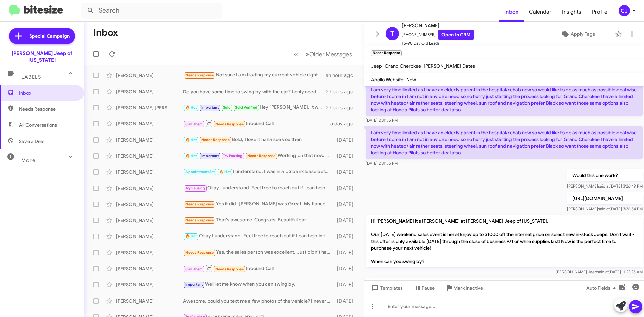  I want to click on span: All Conversations, so click(38, 125).